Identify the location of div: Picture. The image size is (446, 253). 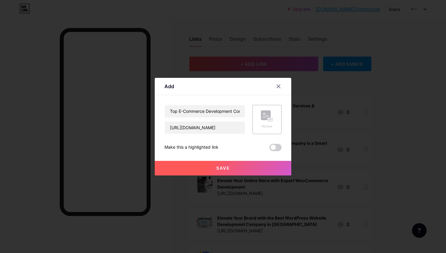
(267, 126).